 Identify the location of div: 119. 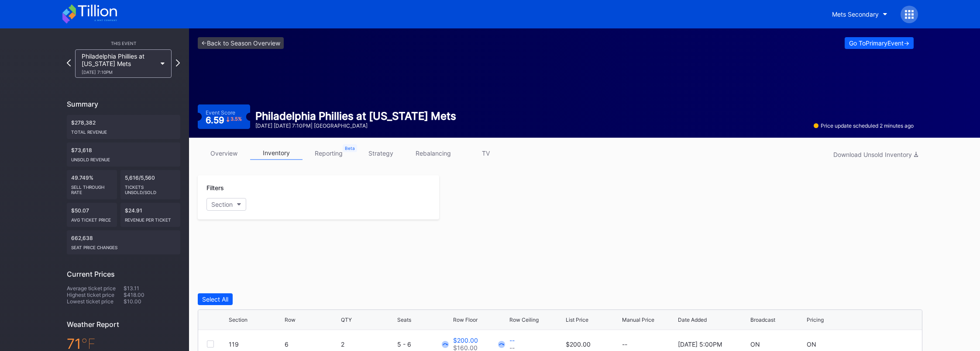
(255, 343).